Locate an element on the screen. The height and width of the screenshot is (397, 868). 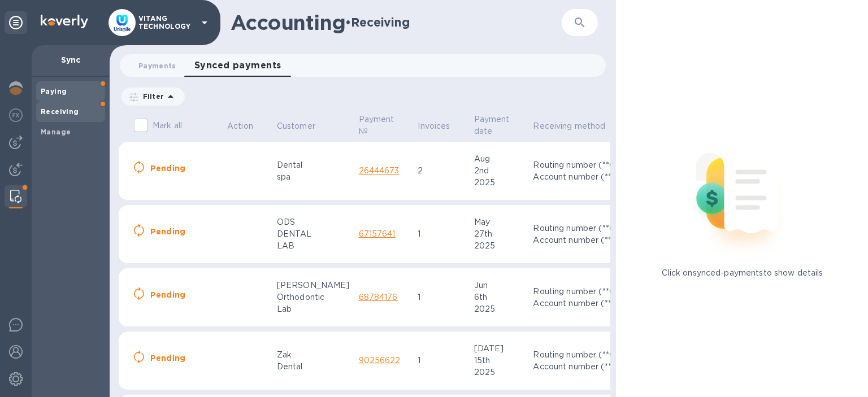
span: Payments is located at coordinates (157, 65).